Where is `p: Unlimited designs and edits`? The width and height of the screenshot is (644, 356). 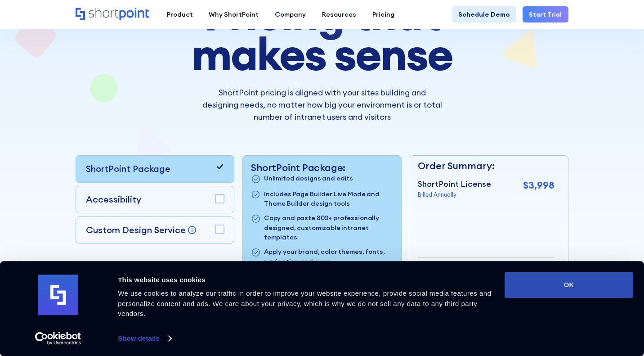 p: Unlimited designs and edits is located at coordinates (309, 179).